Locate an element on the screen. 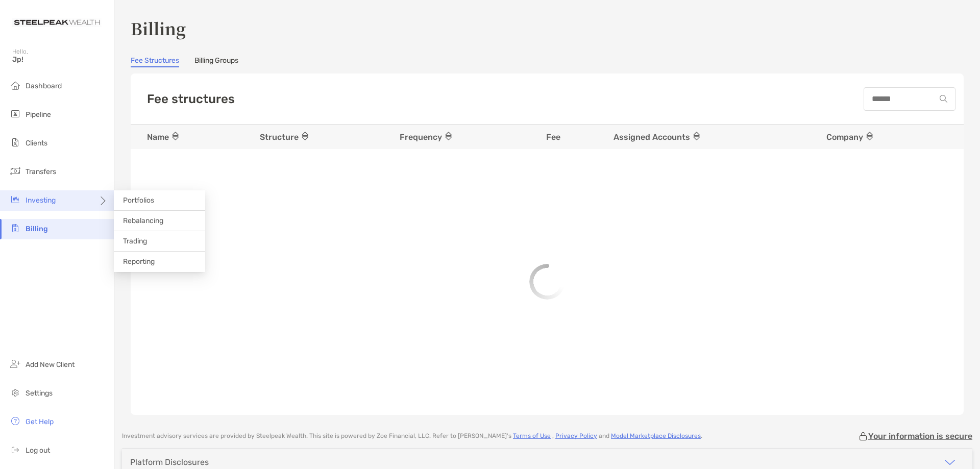 The height and width of the screenshot is (469, 980). img: billing icon is located at coordinates (16, 228).